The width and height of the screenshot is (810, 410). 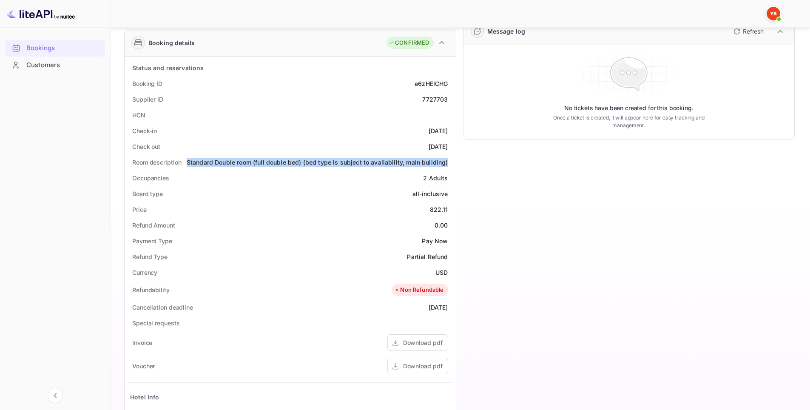 What do you see at coordinates (168, 68) in the screenshot?
I see `div: Status and reservations` at bounding box center [168, 68].